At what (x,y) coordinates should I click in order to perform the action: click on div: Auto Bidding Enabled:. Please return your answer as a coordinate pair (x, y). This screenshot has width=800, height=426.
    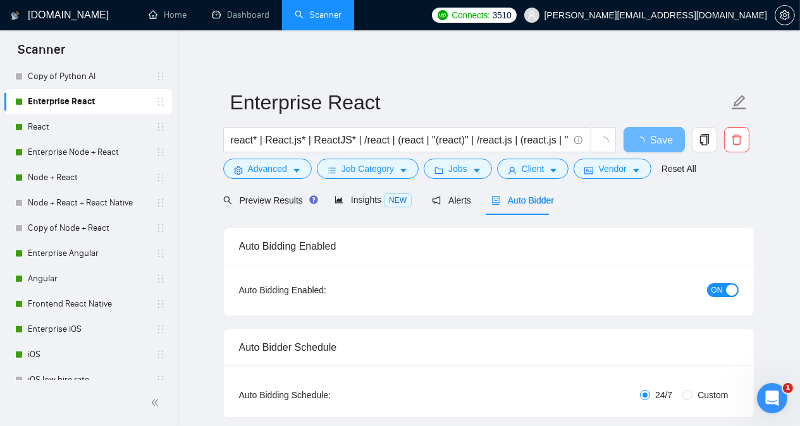
    Looking at the image, I should click on (322, 290).